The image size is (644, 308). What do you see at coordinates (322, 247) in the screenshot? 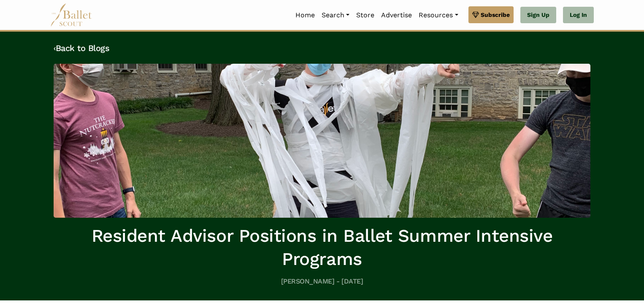
I see `h1: Resident Advisor Positions in Ballet Summer Intensive Programs` at bounding box center [322, 247].